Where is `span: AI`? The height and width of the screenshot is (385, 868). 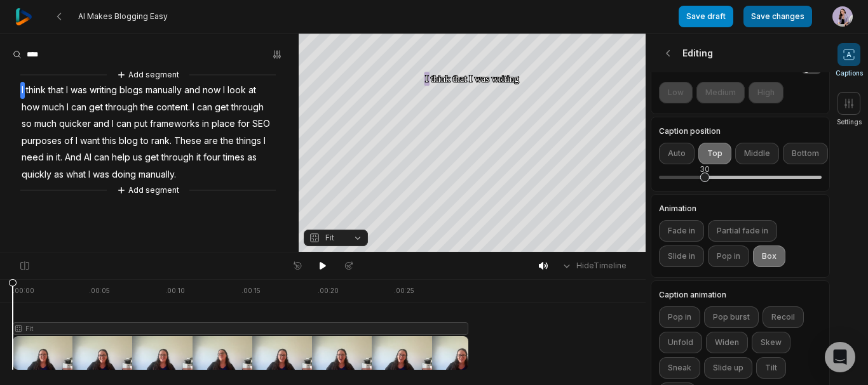 span: AI is located at coordinates (88, 157).